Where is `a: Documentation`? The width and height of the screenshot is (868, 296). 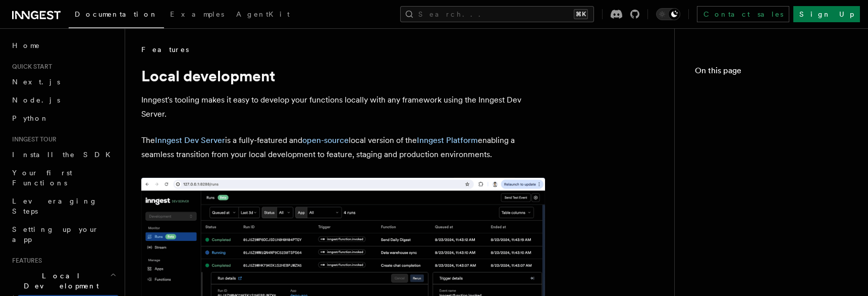
a: Documentation is located at coordinates (116, 15).